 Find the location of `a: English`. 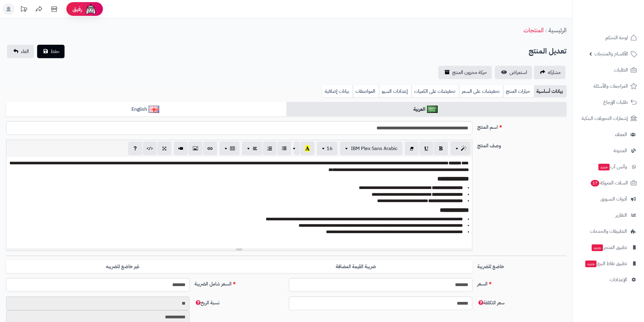

a: English is located at coordinates (146, 109).